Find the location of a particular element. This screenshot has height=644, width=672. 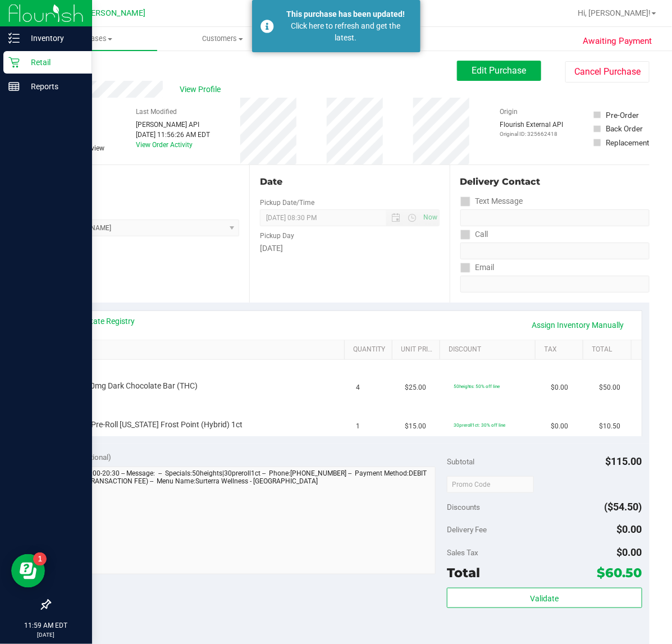

inline-svg: Inventory is located at coordinates (14, 38).